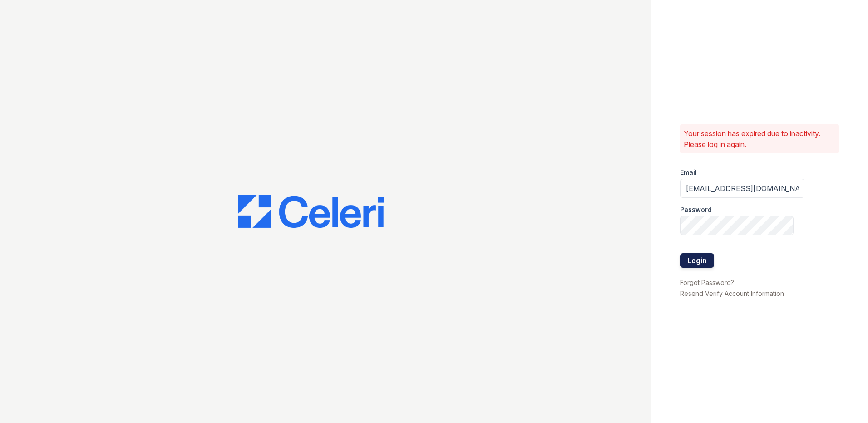 Image resolution: width=868 pixels, height=423 pixels. Describe the element at coordinates (696, 210) in the screenshot. I see `label: Password` at that location.